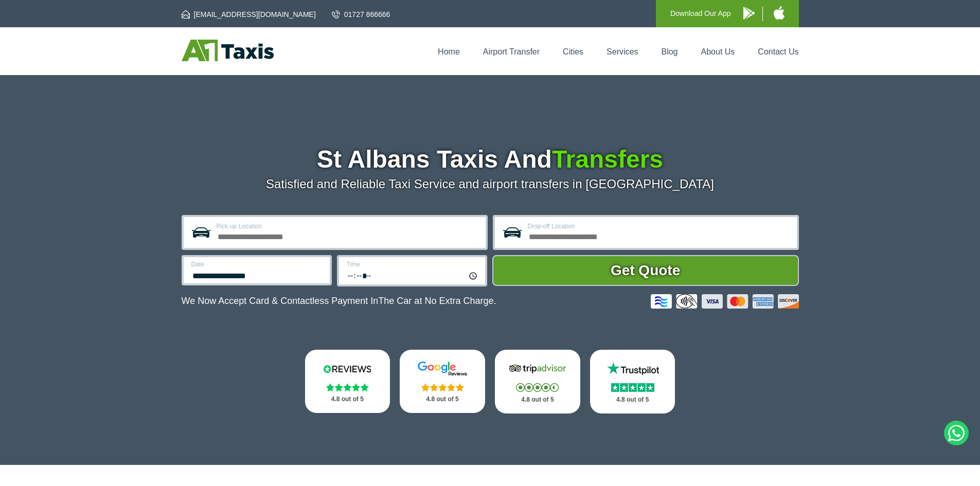 The image size is (980, 486). Describe the element at coordinates (608, 159) in the screenshot. I see `span: Transfers` at that location.